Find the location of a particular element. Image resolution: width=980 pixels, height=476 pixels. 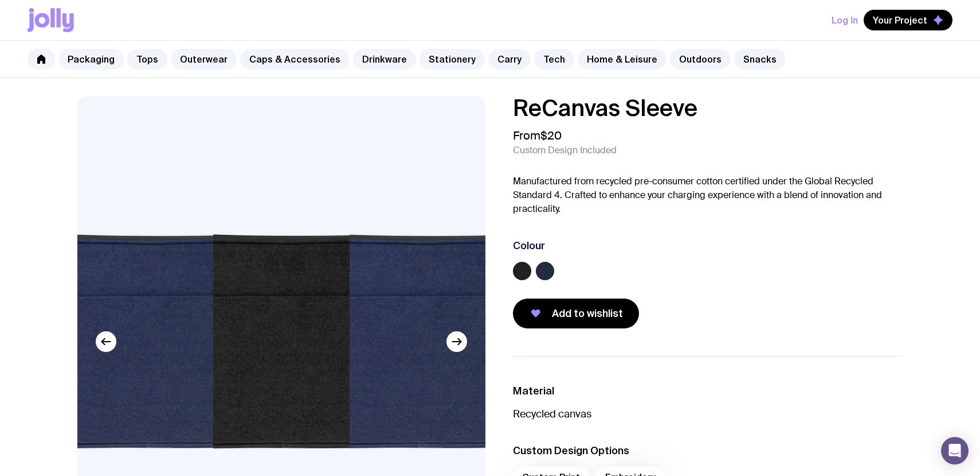

h3: Material is located at coordinates (708, 390).